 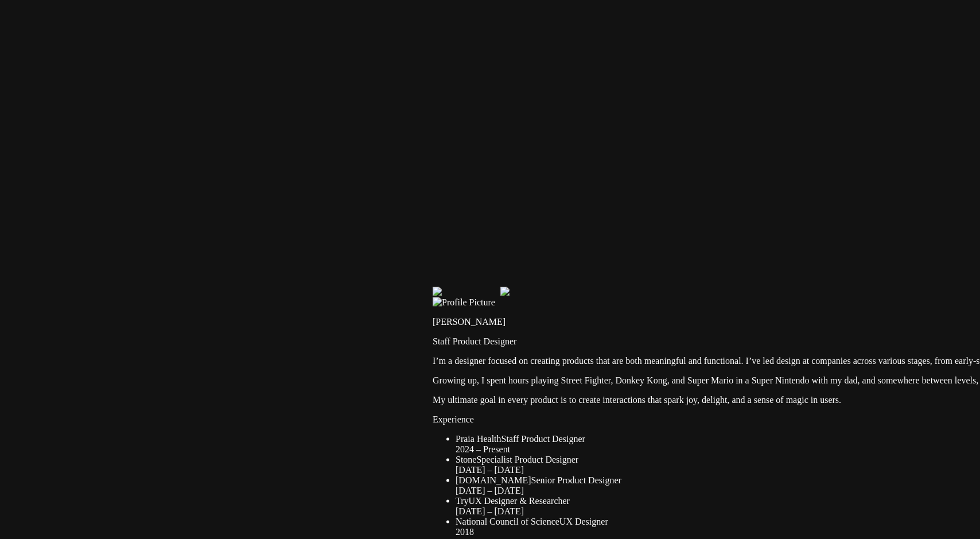 I want to click on span: Staff Product Designer, so click(x=543, y=439).